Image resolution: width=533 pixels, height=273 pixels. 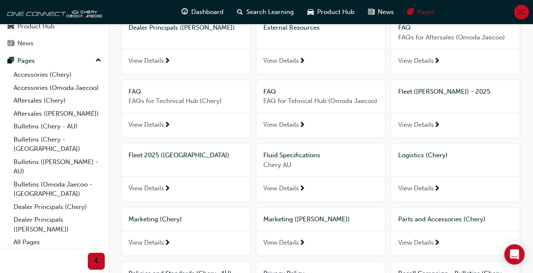 What do you see at coordinates (515, 255) in the screenshot?
I see `div: Open Intercom Messenger` at bounding box center [515, 255].